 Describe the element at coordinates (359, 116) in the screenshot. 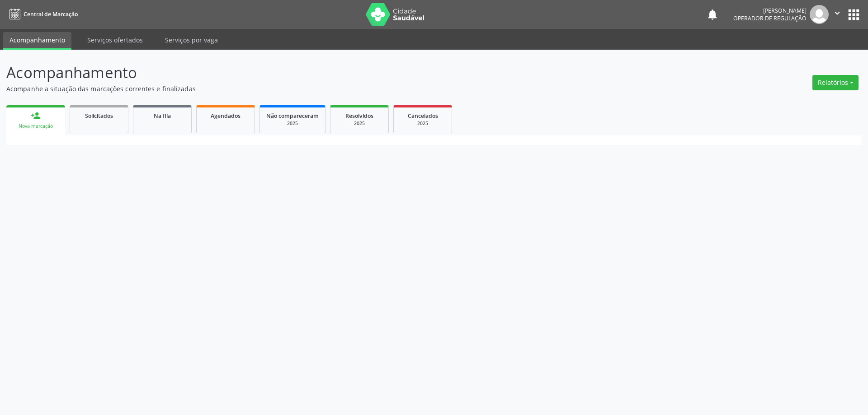

I see `span: Resolvidos` at that location.